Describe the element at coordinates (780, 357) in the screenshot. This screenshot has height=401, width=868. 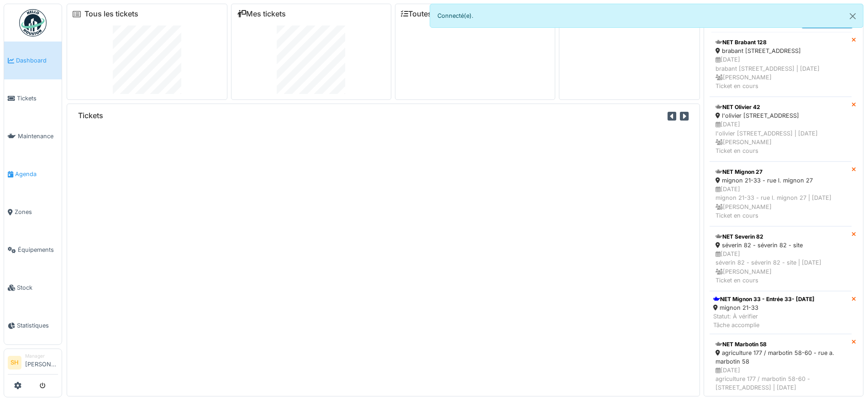
I see `div: agriculture 177 / marbotin 58-60 - rue a. marbotin 58` at that location.